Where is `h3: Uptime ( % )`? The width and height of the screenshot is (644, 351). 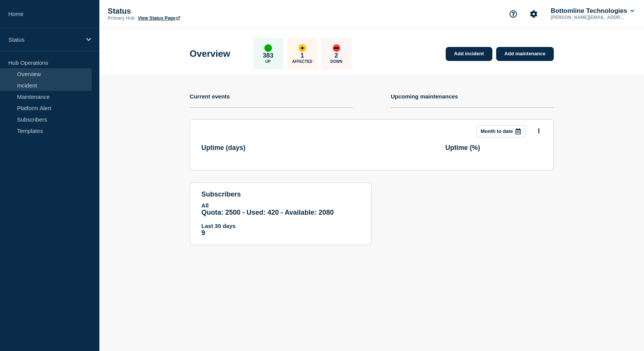
h3: Uptime ( % ) is located at coordinates (463, 147).